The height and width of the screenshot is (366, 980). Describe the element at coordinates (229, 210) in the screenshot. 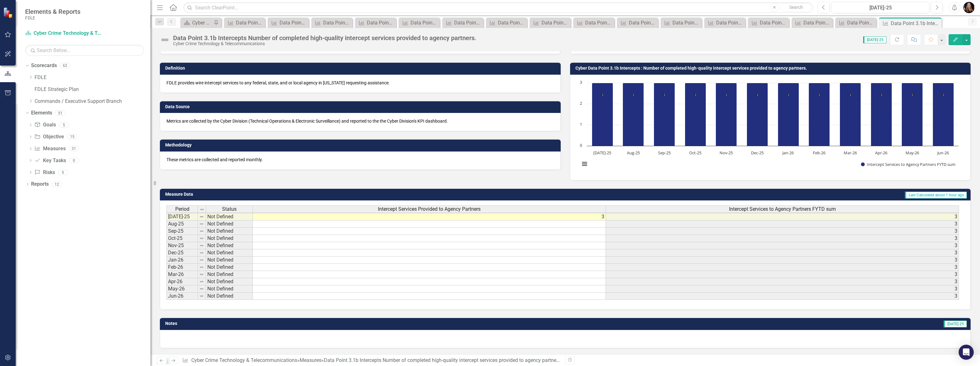

I see `span: Status` at that location.